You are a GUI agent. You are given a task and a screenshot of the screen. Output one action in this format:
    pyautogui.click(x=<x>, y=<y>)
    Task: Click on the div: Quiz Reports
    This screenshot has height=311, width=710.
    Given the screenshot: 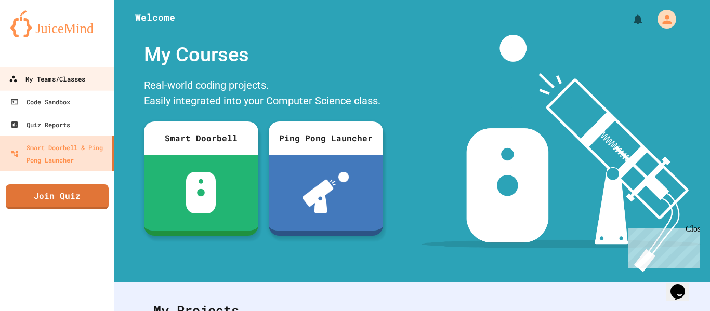 What is the action you would take?
    pyautogui.click(x=40, y=125)
    